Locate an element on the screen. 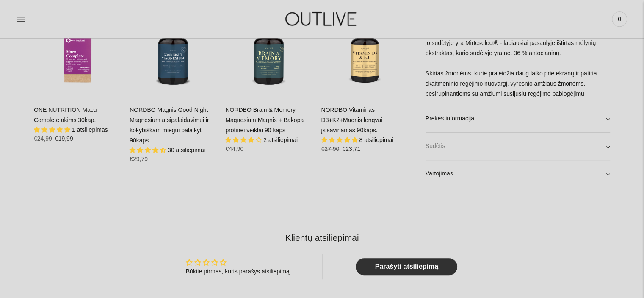 This screenshot has height=298, width=644. span: 30 atsiliepimai is located at coordinates (186, 150).